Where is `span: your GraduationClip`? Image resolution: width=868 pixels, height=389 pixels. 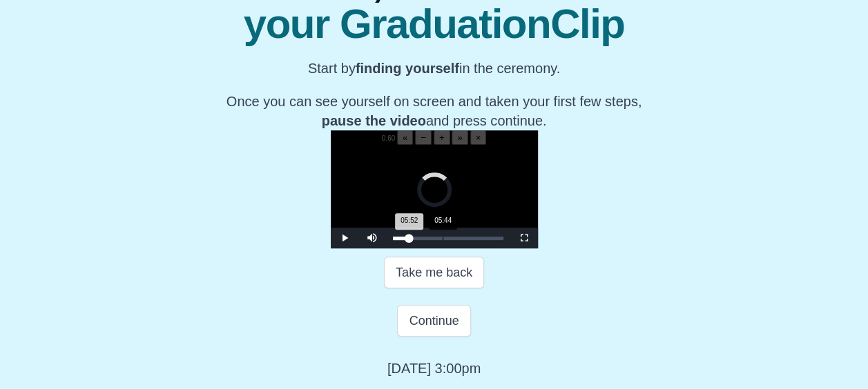 span: your GraduationClip is located at coordinates (434, 24).